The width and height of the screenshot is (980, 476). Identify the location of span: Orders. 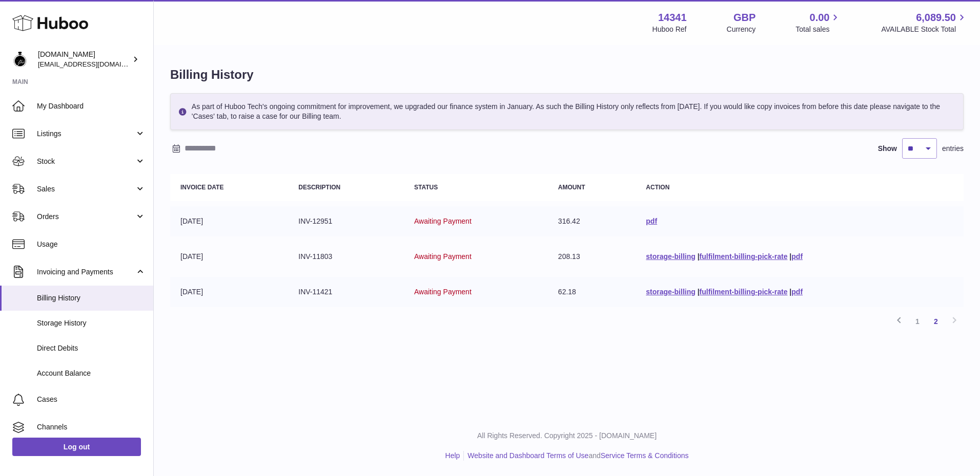
(86, 217).